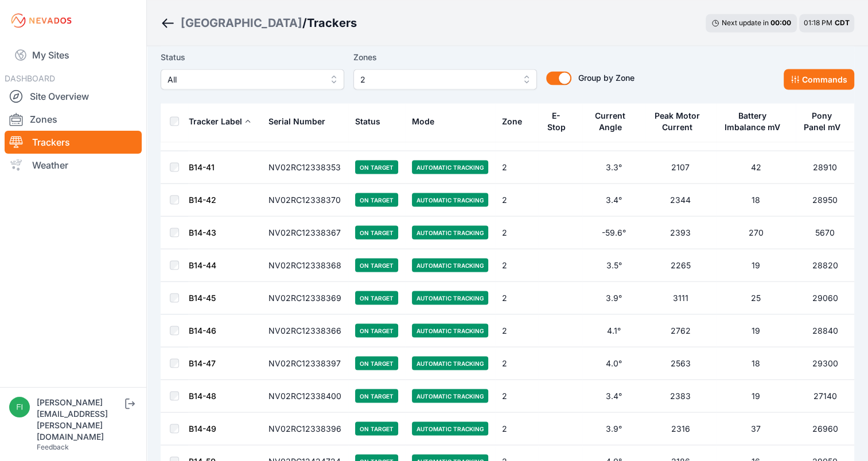 This screenshot has width=868, height=461. What do you see at coordinates (203, 199) in the screenshot?
I see `a: B14-42` at bounding box center [203, 199].